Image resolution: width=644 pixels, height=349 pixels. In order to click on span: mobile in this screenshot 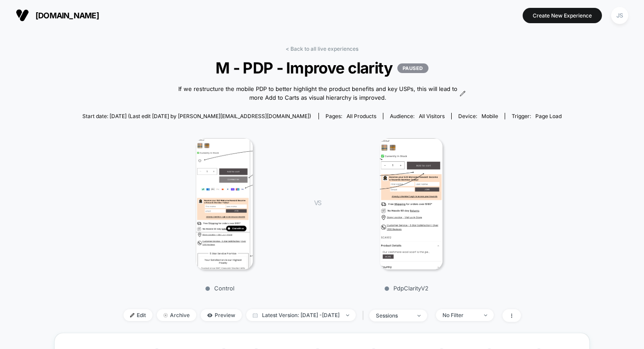, I will do `click(490, 116)`.